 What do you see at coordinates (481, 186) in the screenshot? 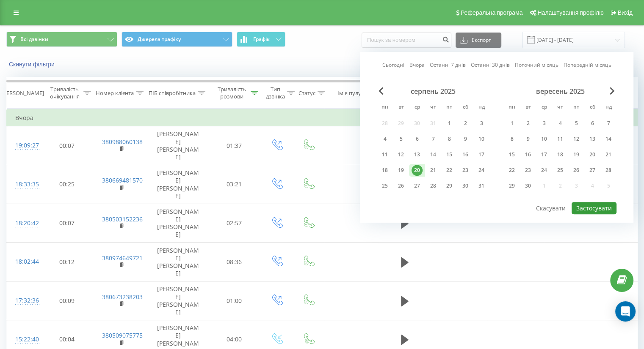
I see `div: 31` at bounding box center [481, 186].